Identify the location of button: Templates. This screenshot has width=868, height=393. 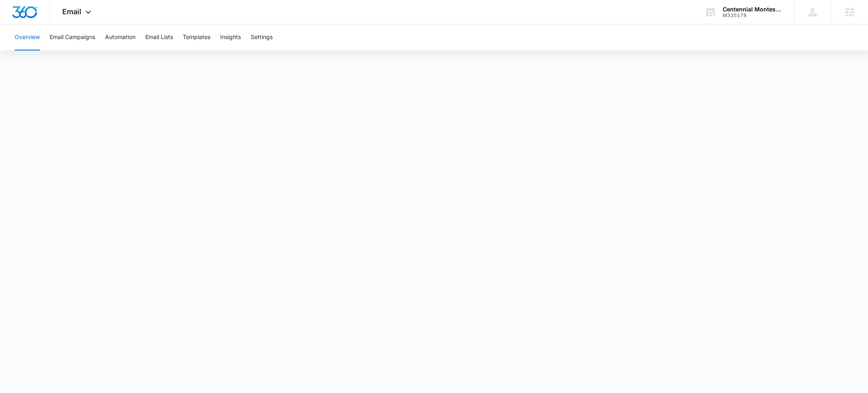
(197, 37).